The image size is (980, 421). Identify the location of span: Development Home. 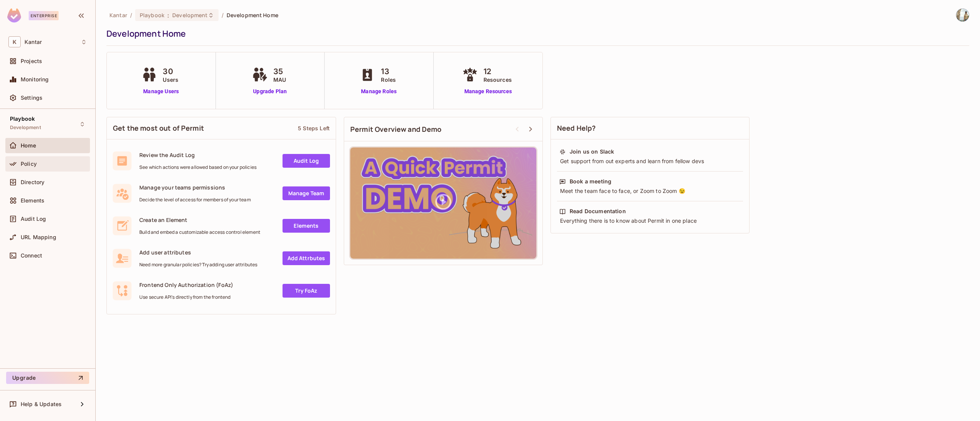
(252, 15).